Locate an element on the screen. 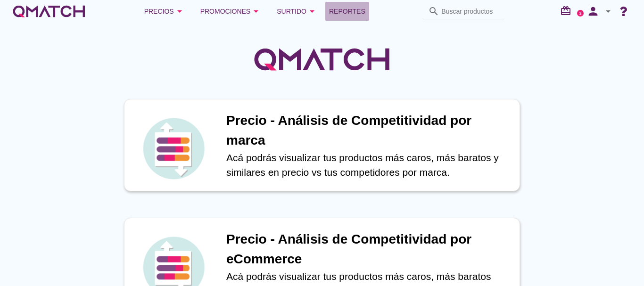 Image resolution: width=644 pixels, height=286 pixels. p: Acá podrás visualizar tus productos más caros, más baratos y similares en precio vs tus competido... is located at coordinates (368, 165).